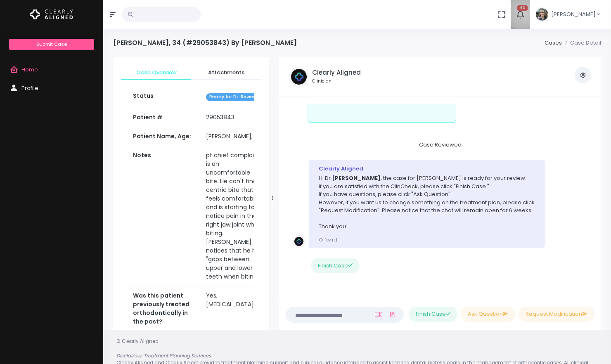 The height and width of the screenshot is (364, 611). I want to click on th: Patient #, so click(164, 117).